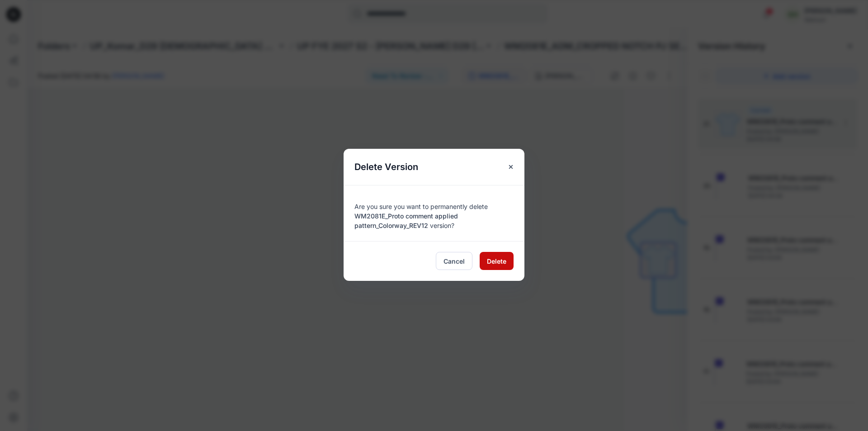  What do you see at coordinates (434, 213) in the screenshot?
I see `div: Are you sure you want to permanently delete version?` at bounding box center [434, 213].